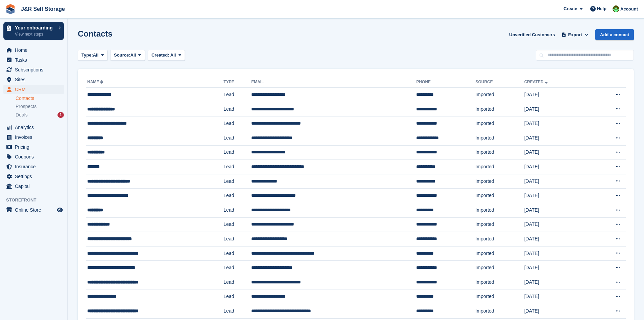  I want to click on span: Storefront, so click(36, 200).